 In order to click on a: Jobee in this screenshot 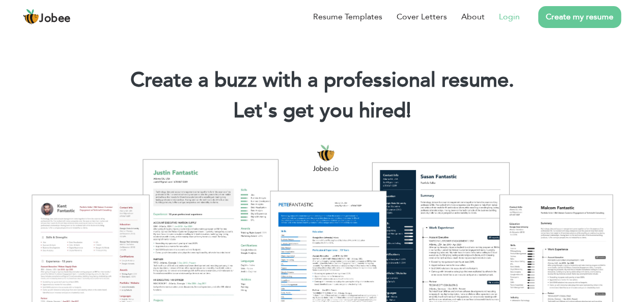, I will do `click(47, 17)`.